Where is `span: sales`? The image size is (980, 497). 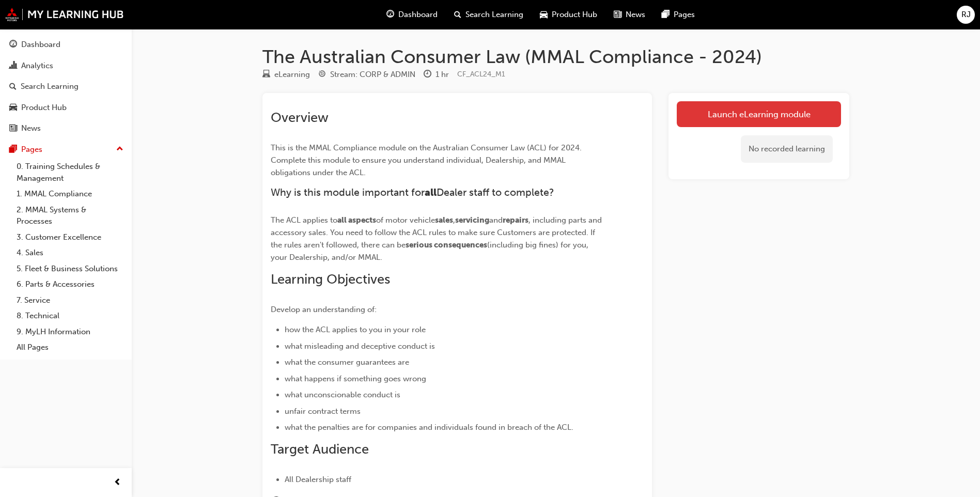
span: sales is located at coordinates (444, 220).